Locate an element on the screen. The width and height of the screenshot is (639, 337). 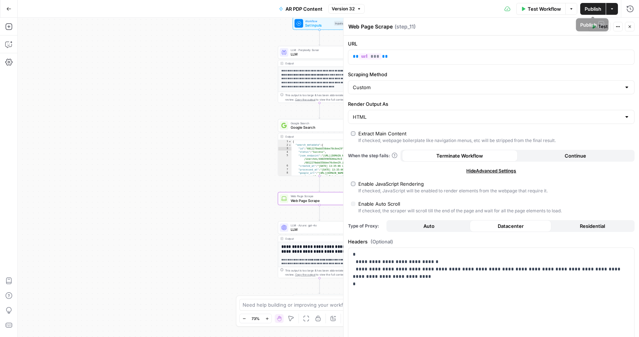
div: 4 is located at coordinates (285, 152).